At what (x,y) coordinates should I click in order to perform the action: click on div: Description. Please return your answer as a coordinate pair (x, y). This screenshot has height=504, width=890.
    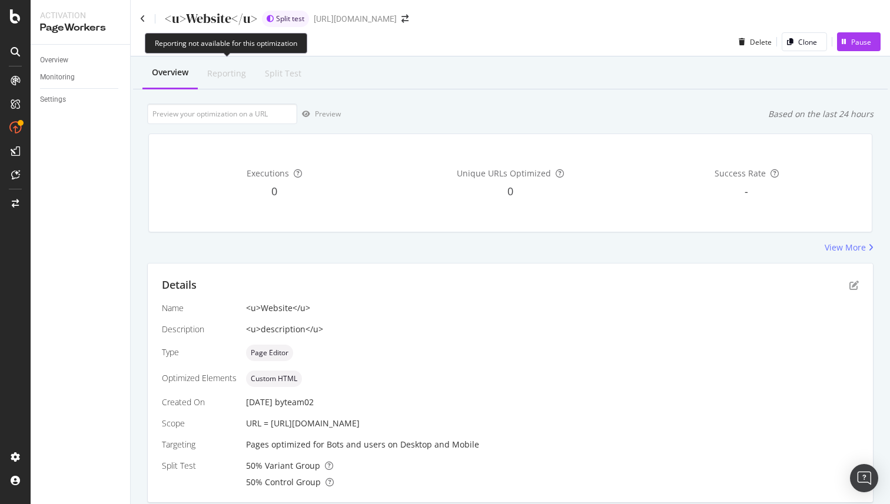
    Looking at the image, I should click on (199, 330).